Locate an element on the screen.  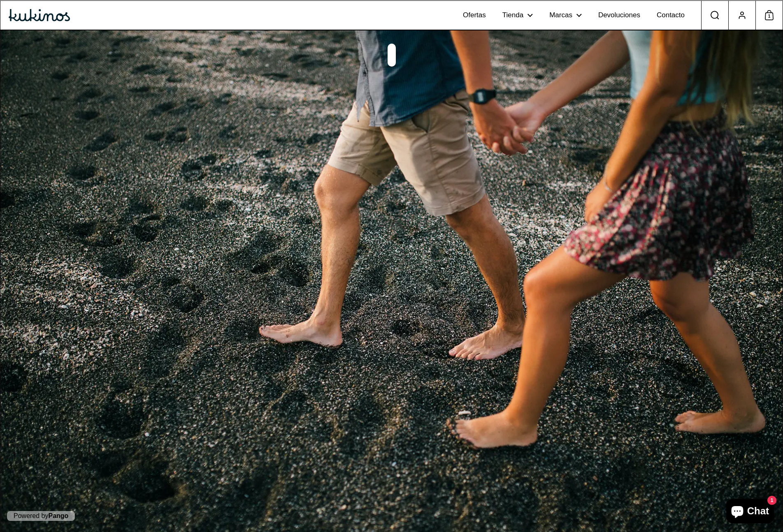
span: Tienda is located at coordinates (512, 15).